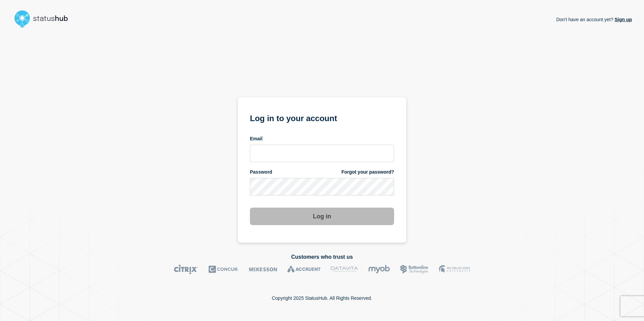 The width and height of the screenshot is (644, 321). Describe the element at coordinates (622, 20) in the screenshot. I see `a: Sign up` at that location.